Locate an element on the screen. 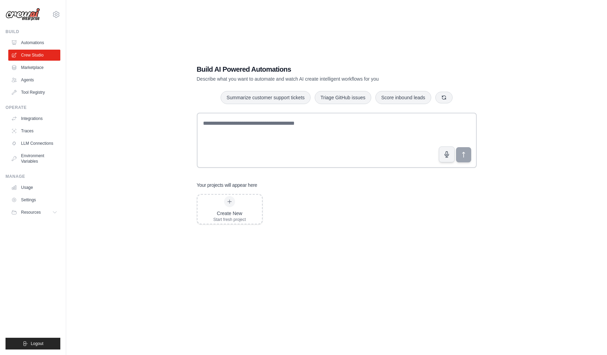 This screenshot has width=607, height=355. div: Create New is located at coordinates (229, 213).